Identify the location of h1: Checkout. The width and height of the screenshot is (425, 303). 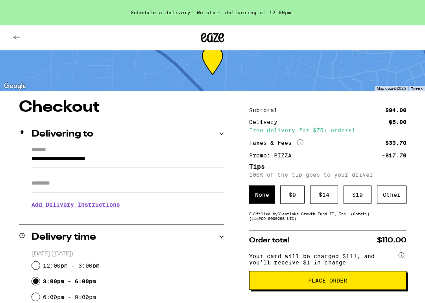
(122, 107).